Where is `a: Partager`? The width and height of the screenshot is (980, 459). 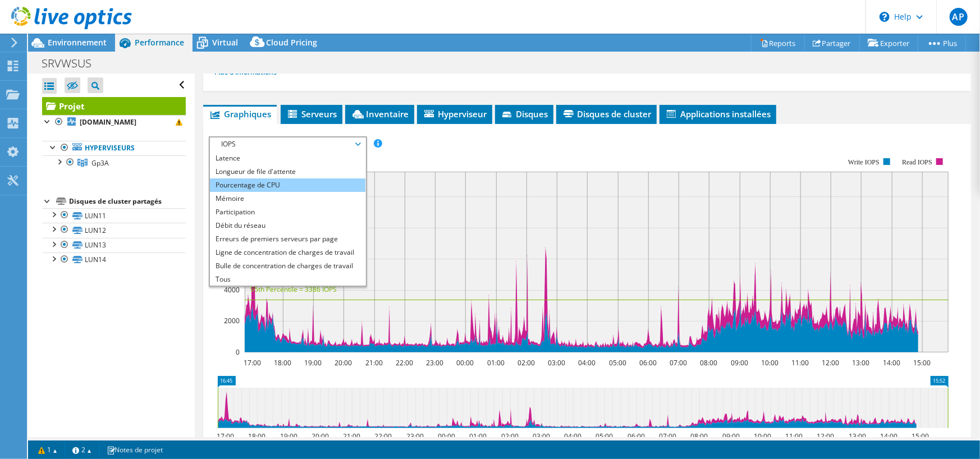
a: Partager is located at coordinates (832, 42).